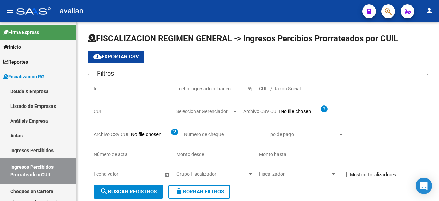 This screenshot has width=439, height=201. I want to click on span: Firma Express, so click(21, 32).